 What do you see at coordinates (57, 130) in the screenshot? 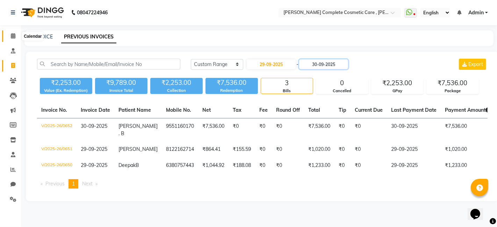
I see `td: V/2025-26/0652` at bounding box center [57, 130].